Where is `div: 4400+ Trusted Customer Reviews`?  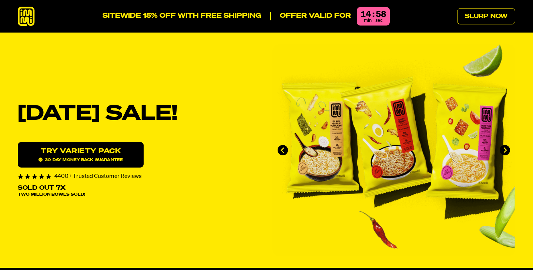
div: 4400+ Trusted Customer Reviews is located at coordinates (139, 176).